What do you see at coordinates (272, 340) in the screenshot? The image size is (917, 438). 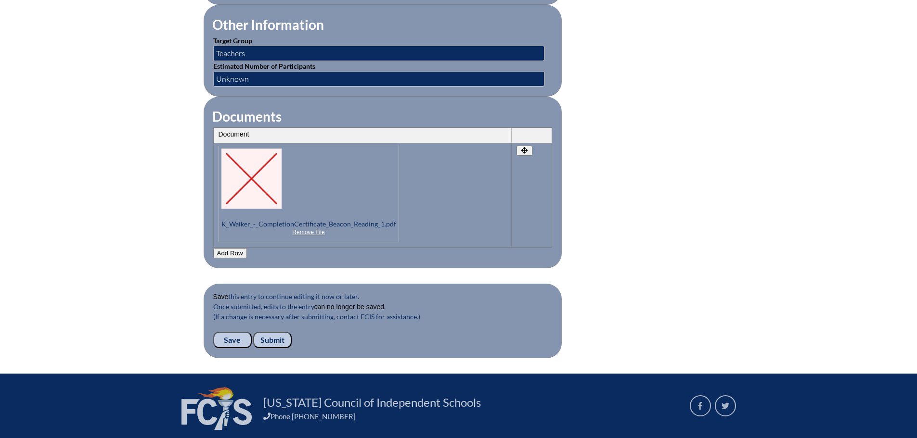 I see `input: Submit` at bounding box center [272, 340].